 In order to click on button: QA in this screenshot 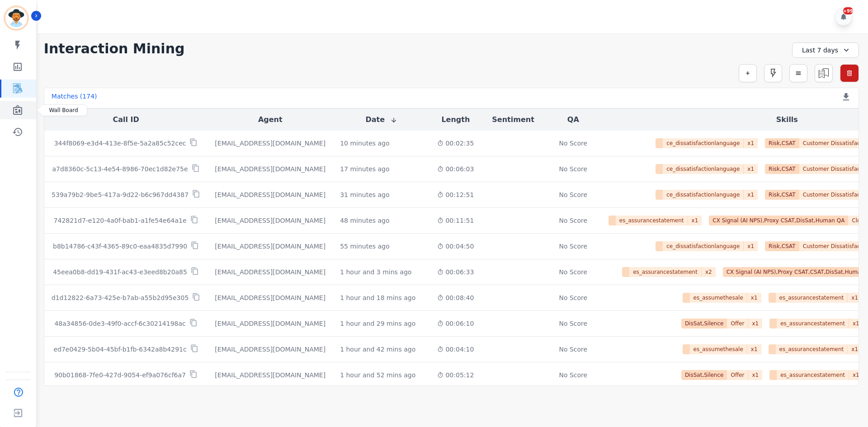, I will do `click(573, 120)`.